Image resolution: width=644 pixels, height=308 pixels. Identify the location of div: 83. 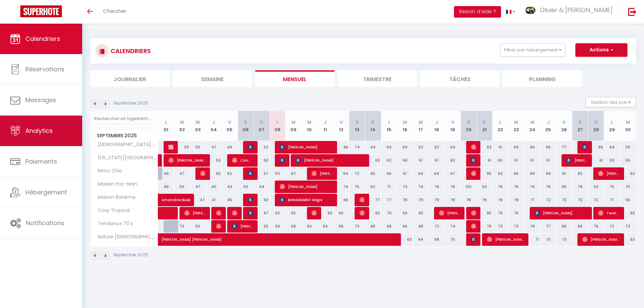
(580, 226).